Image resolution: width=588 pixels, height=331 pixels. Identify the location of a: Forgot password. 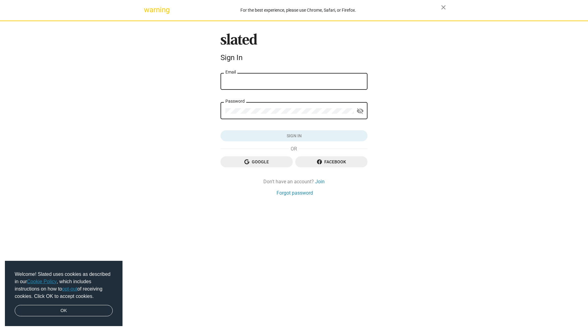
(295, 193).